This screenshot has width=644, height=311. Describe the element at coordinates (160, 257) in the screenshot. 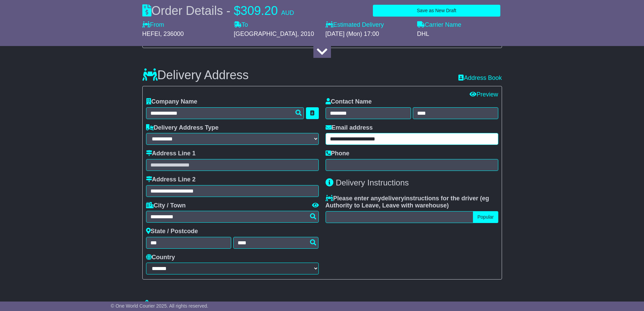

I see `label: Country` at that location.